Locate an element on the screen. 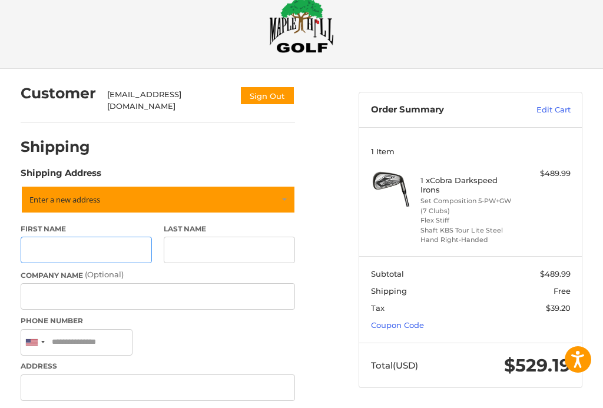  div: United States: +1 is located at coordinates (35, 342).